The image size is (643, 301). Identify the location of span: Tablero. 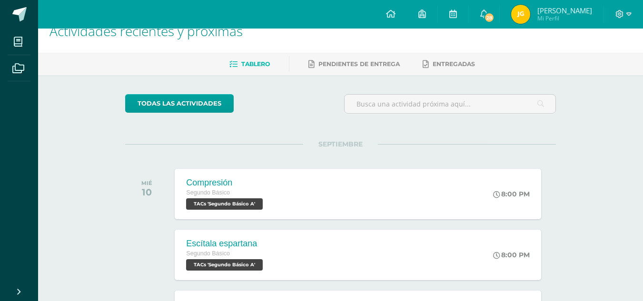
(256, 64).